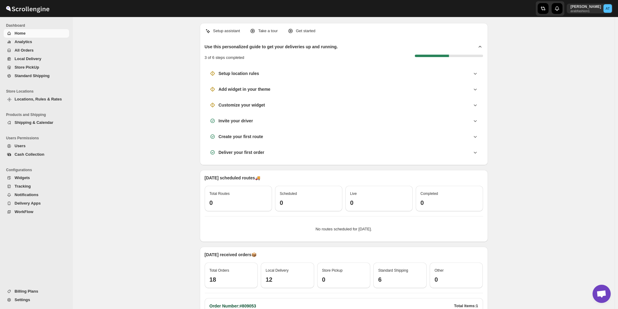 Image resolution: width=618 pixels, height=309 pixels. What do you see at coordinates (36, 212) in the screenshot?
I see `button: WorkFlow` at bounding box center [36, 212].